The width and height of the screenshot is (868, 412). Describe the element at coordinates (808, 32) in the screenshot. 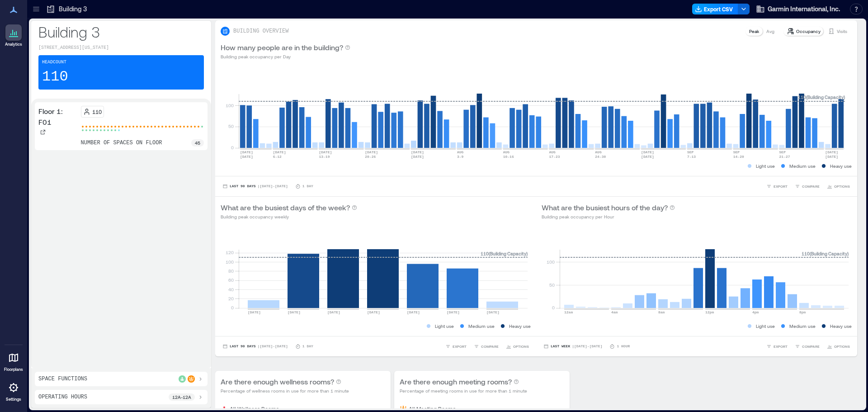

I see `p: Occupancy` at that location.